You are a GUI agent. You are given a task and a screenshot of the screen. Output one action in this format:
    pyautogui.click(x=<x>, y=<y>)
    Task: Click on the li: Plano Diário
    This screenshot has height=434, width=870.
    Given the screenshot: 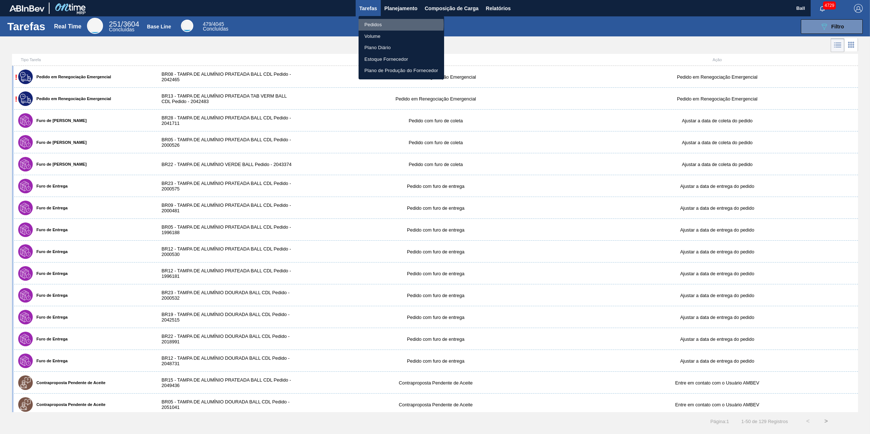 What is the action you would take?
    pyautogui.click(x=401, y=48)
    